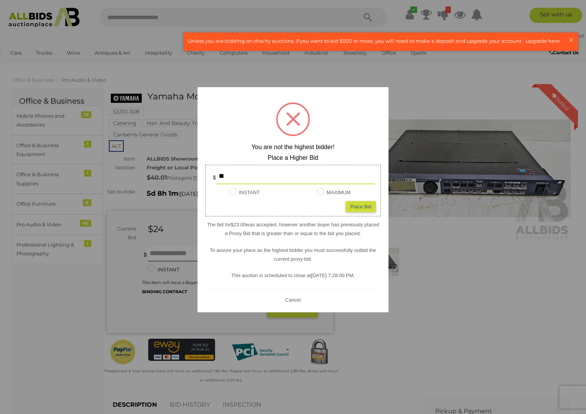 Image resolution: width=586 pixels, height=414 pixels. What do you see at coordinates (293, 275) in the screenshot?
I see `p: This auction is scheduled to close at .` at bounding box center [293, 275].